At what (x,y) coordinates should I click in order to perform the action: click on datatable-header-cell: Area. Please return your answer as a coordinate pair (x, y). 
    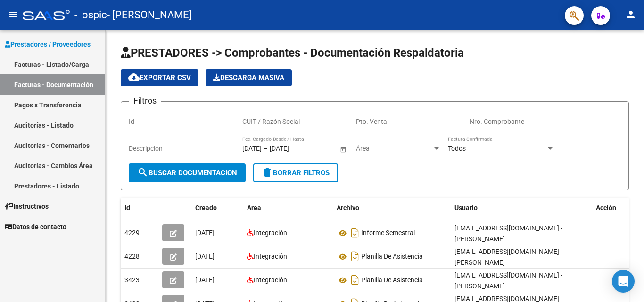
    Looking at the image, I should click on (288, 208).